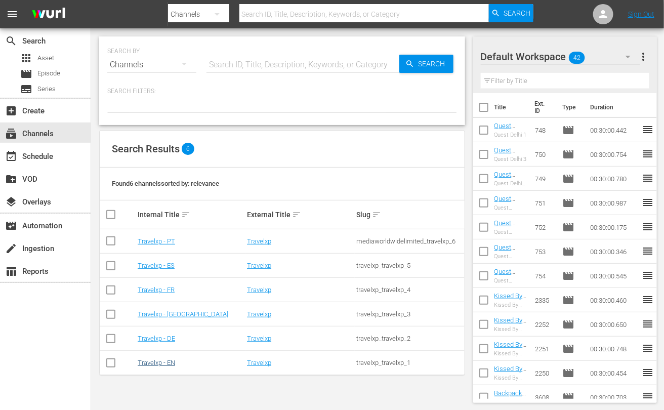 The height and width of the screenshot is (410, 664). What do you see at coordinates (544, 397) in the screenshot?
I see `td: 3608` at bounding box center [544, 397].